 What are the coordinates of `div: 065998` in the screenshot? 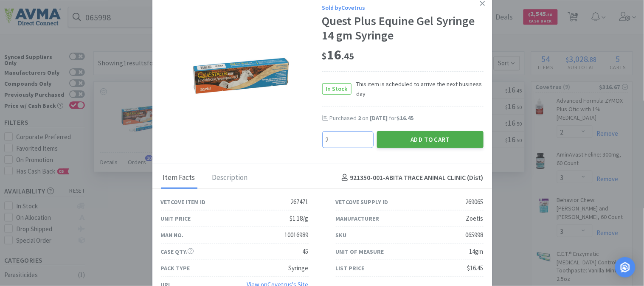 It's located at (475, 235).